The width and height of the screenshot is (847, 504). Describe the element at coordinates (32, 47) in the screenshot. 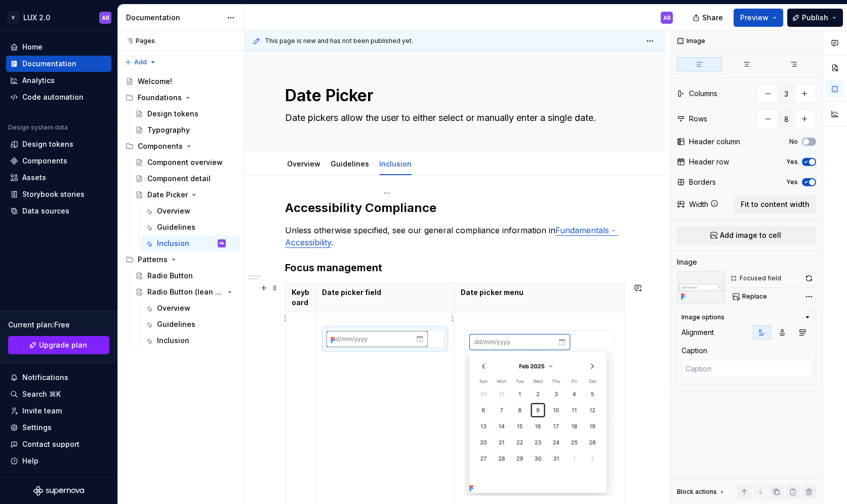

I see `div: Home` at that location.